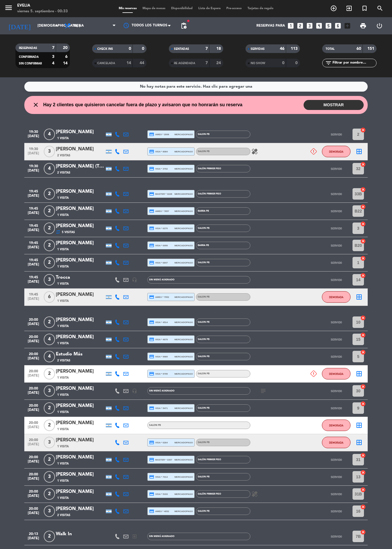 The height and width of the screenshot is (549, 392). I want to click on i: close, so click(36, 105).